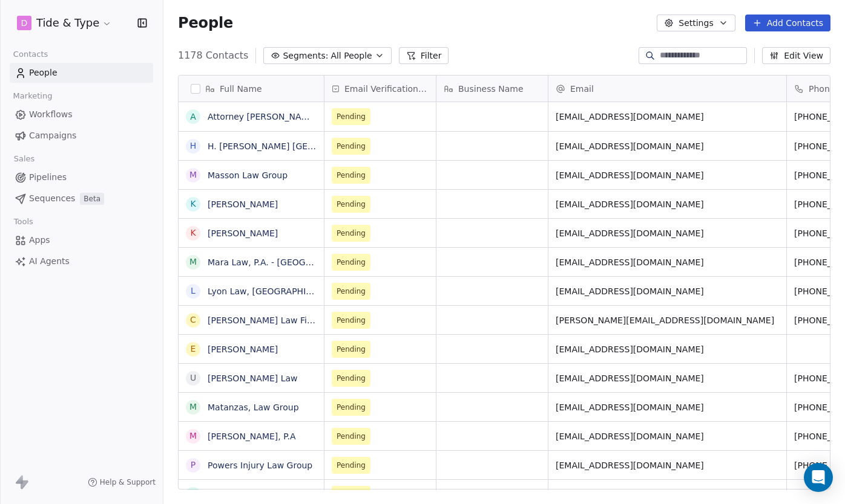  Describe the element at coordinates (240, 89) in the screenshot. I see `span: Full Name` at that location.